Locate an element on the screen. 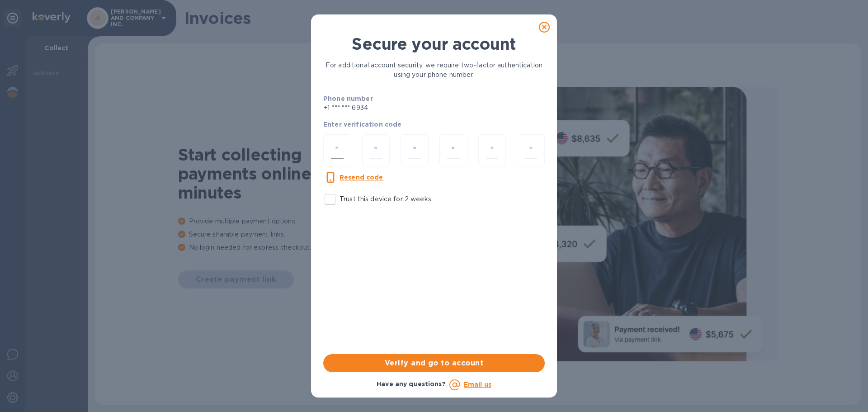  u: Resend code is located at coordinates (361, 177).